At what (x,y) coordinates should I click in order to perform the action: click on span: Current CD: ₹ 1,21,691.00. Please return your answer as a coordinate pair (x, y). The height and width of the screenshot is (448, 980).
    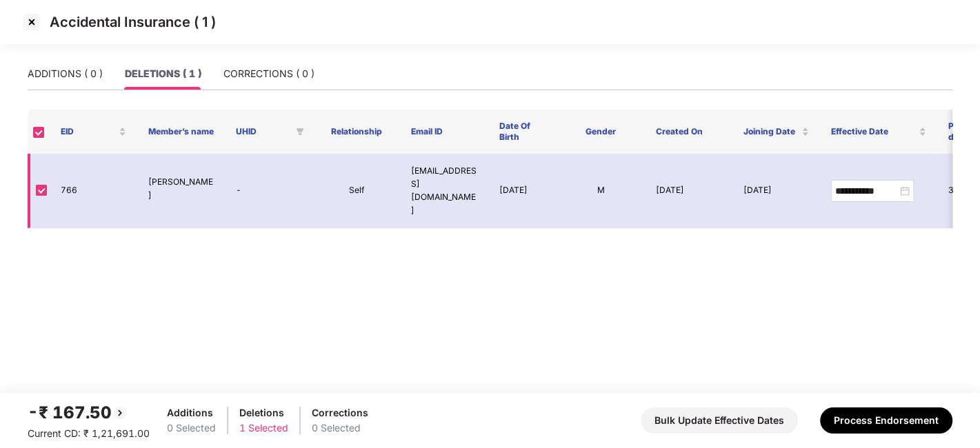
    Looking at the image, I should click on (88, 433).